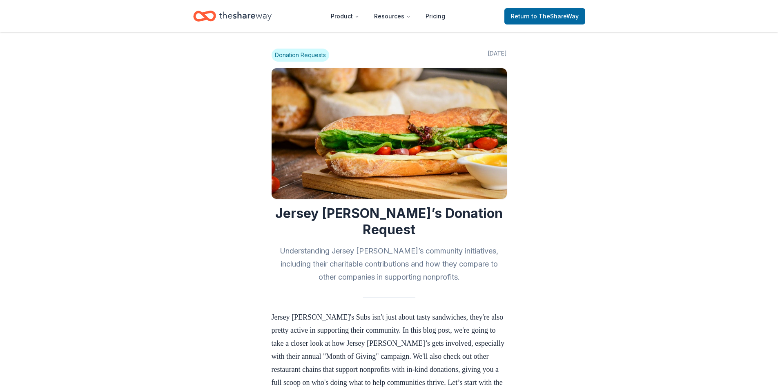  What do you see at coordinates (545, 16) in the screenshot?
I see `a: Returnto TheShareWay` at bounding box center [545, 16].